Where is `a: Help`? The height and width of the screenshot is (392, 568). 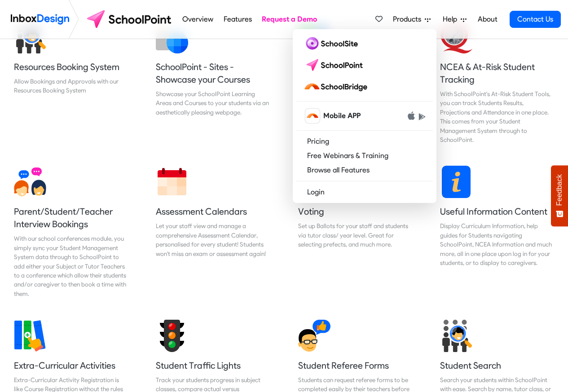 a: Help is located at coordinates (455, 19).